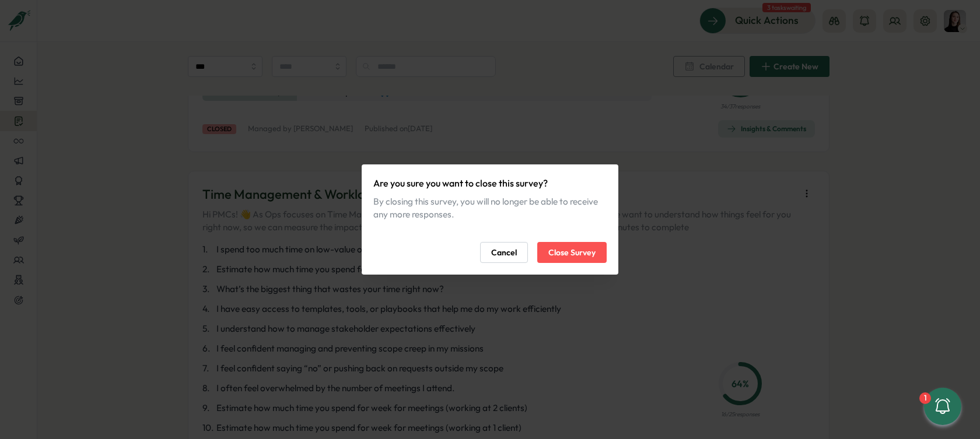 The height and width of the screenshot is (439, 980). I want to click on div: By closing this survey, you will no longer be able to receive any more responses., so click(490, 208).